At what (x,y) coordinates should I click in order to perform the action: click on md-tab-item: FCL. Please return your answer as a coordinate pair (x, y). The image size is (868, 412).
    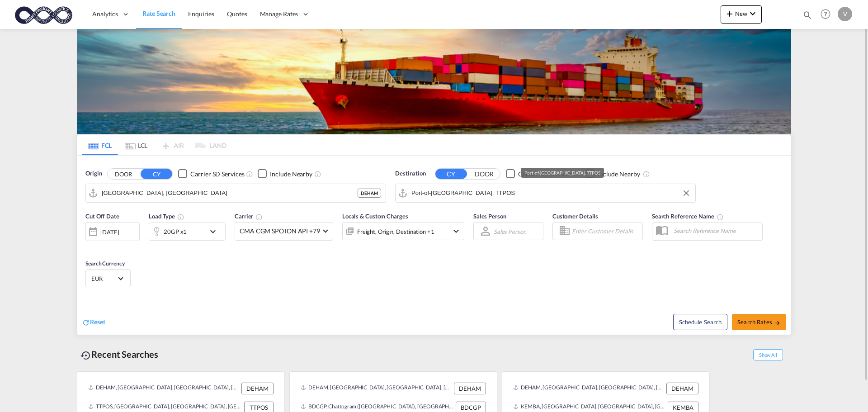
    Looking at the image, I should click on (100, 145).